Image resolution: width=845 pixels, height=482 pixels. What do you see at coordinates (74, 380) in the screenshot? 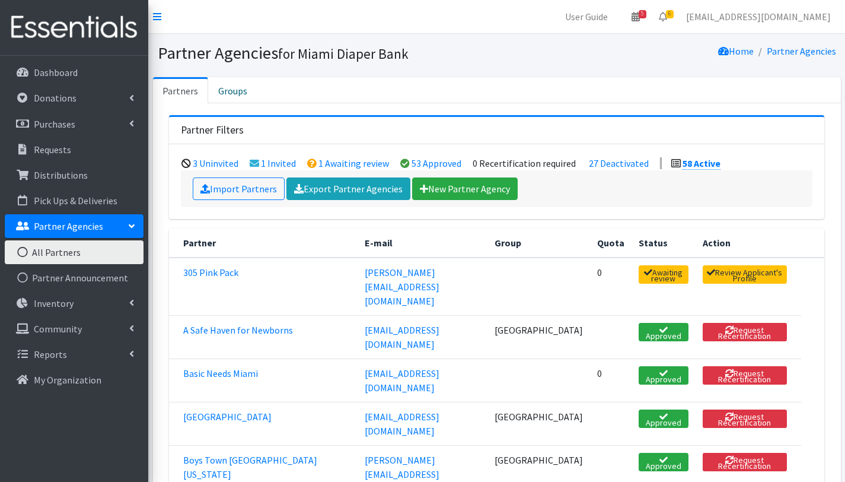
I see `a: My Organization` at bounding box center [74, 380].